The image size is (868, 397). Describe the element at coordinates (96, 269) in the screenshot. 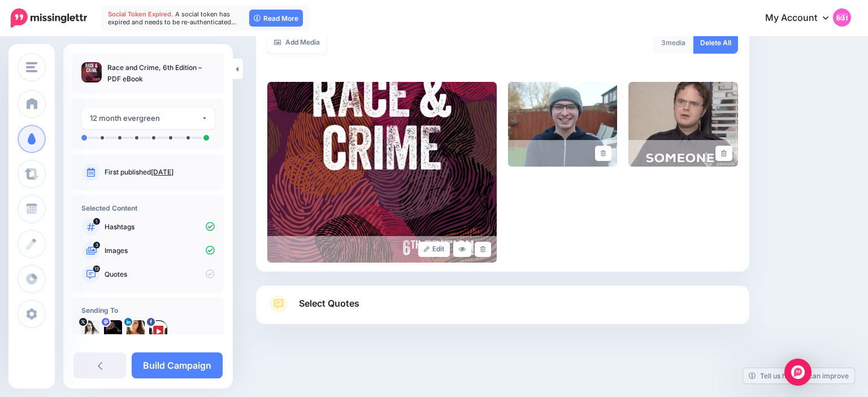

I see `span: 13` at that location.